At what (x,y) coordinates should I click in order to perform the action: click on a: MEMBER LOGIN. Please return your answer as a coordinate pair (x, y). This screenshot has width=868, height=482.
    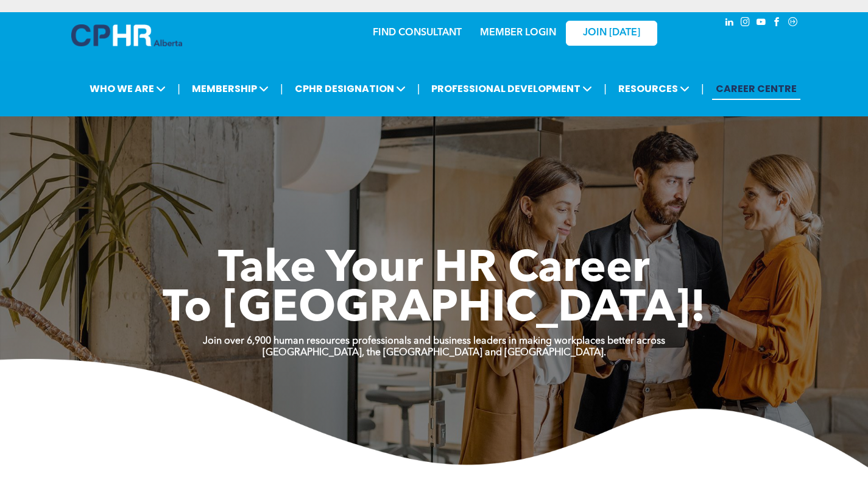
    Looking at the image, I should click on (518, 33).